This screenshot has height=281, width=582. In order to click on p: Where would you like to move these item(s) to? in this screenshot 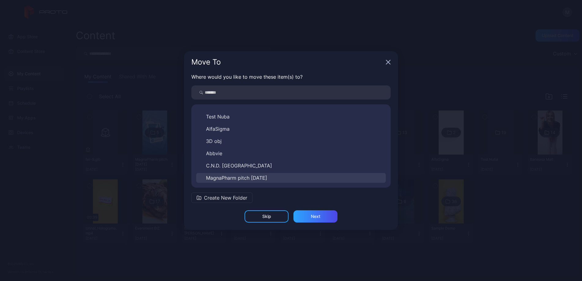, I will do `click(291, 77)`.